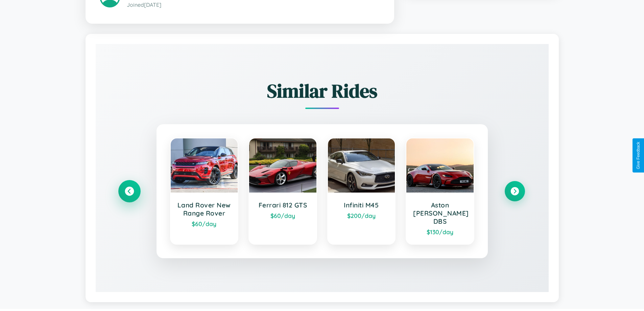  I want to click on h2: Similar Rides, so click(322, 91).